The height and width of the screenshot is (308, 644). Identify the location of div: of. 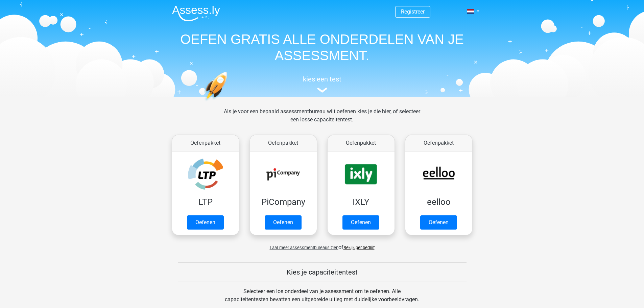
(322, 245).